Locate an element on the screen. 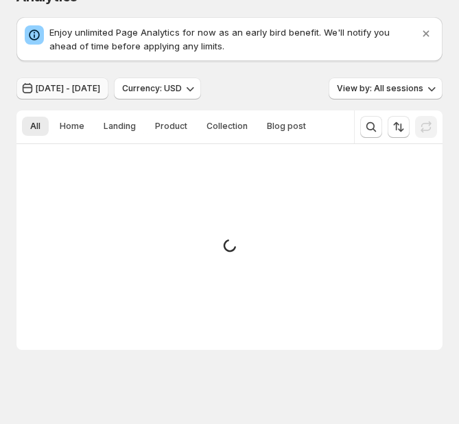 The image size is (459, 424). span: Currency: USD is located at coordinates (152, 88).